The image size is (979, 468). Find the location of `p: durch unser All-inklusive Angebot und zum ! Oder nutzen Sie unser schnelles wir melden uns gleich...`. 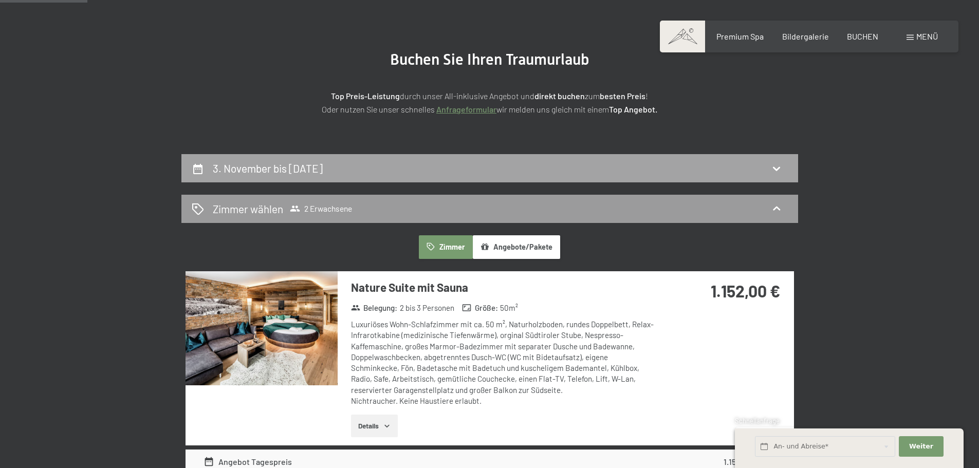

p: durch unser All-inklusive Angebot und zum ! Oder nutzen Sie unser schnelles wir melden uns gleich... is located at coordinates (490, 102).